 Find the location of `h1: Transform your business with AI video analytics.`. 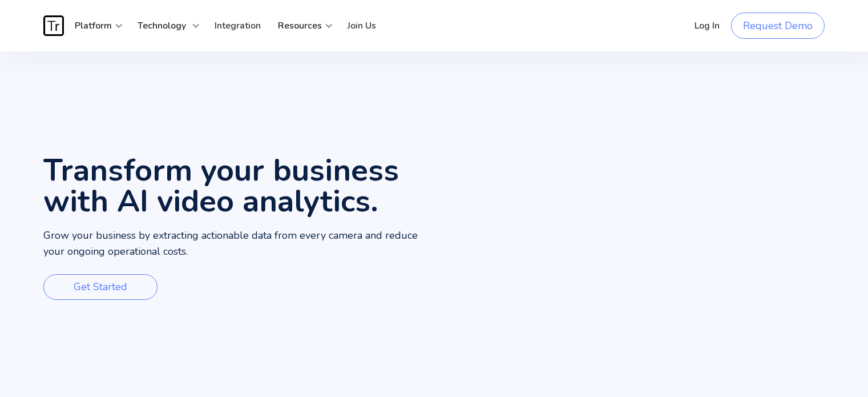

h1: Transform your business with AI video analytics. is located at coordinates (239, 185).